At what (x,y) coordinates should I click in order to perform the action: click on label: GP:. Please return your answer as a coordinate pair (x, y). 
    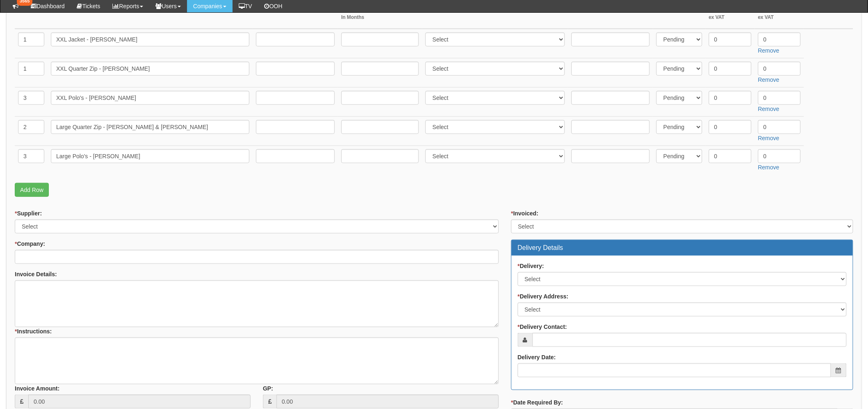
    Looking at the image, I should click on (268, 388).